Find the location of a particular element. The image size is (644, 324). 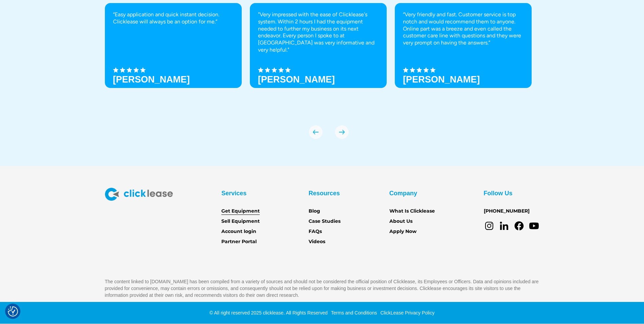

div: 2 of 8 is located at coordinates (318, 57).